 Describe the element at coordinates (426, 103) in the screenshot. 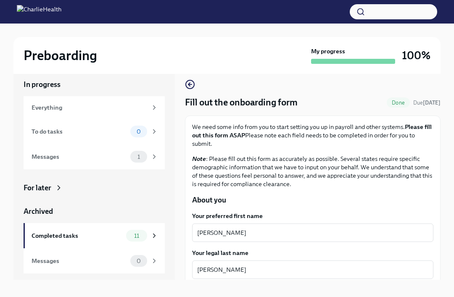

I see `span: Due` at that location.